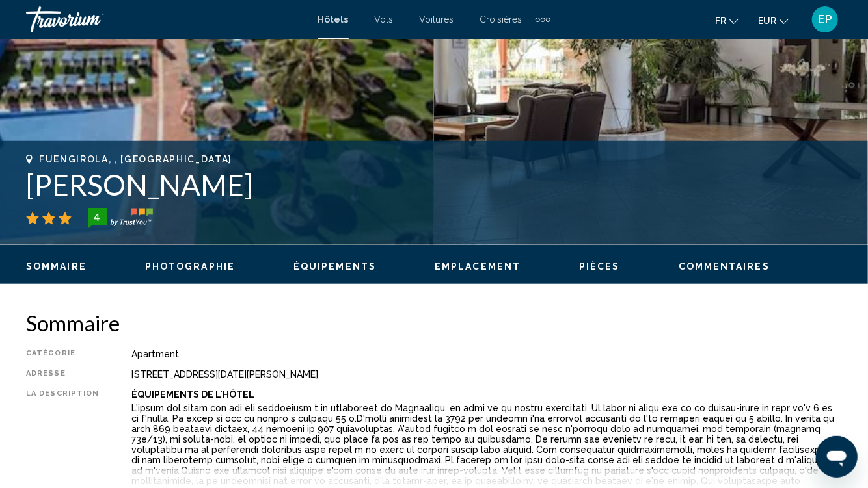 This screenshot has width=868, height=488. What do you see at coordinates (334, 266) in the screenshot?
I see `span: Équipements` at bounding box center [334, 266].